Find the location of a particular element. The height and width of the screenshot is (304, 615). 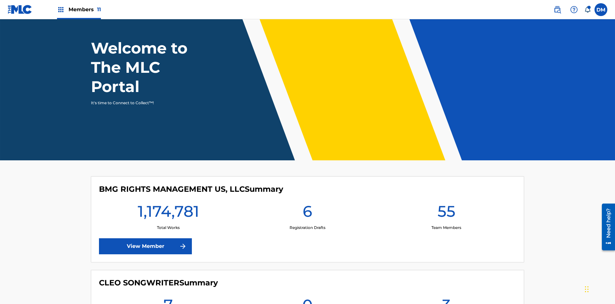

h4: CLEO SONGWRITER is located at coordinates (158, 282).